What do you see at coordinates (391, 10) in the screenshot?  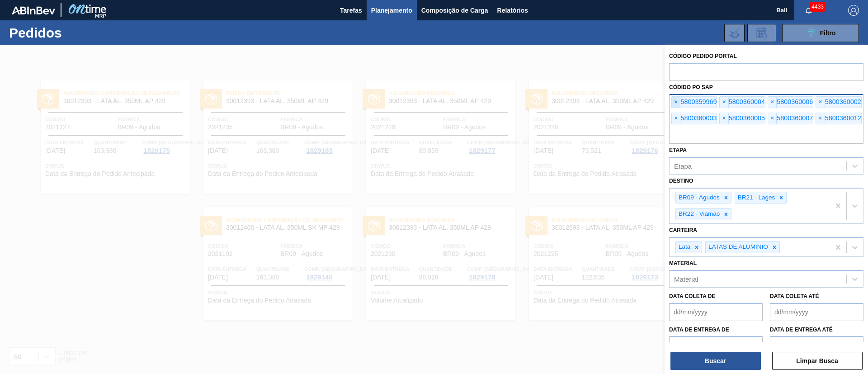 I see `span: Planejamento` at bounding box center [391, 10].